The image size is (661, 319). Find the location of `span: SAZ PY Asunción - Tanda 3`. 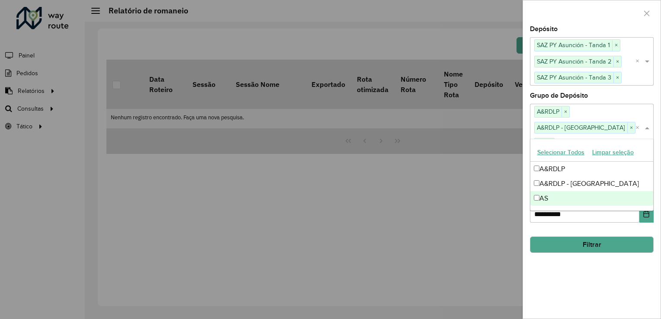

span: SAZ PY Asunción - Tanda 3 is located at coordinates (574, 77).